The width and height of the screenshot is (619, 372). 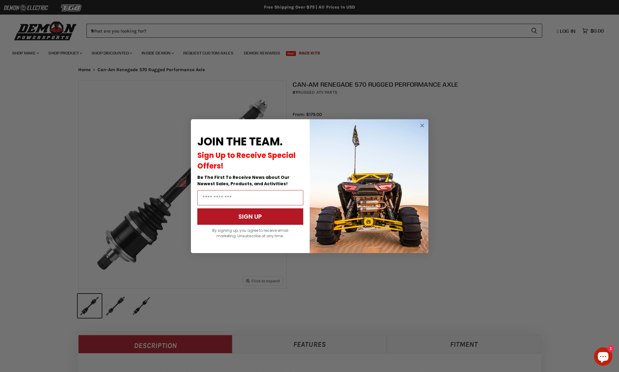 What do you see at coordinates (240, 142) in the screenshot?
I see `span: JOIN THE TEAM.` at bounding box center [240, 142].